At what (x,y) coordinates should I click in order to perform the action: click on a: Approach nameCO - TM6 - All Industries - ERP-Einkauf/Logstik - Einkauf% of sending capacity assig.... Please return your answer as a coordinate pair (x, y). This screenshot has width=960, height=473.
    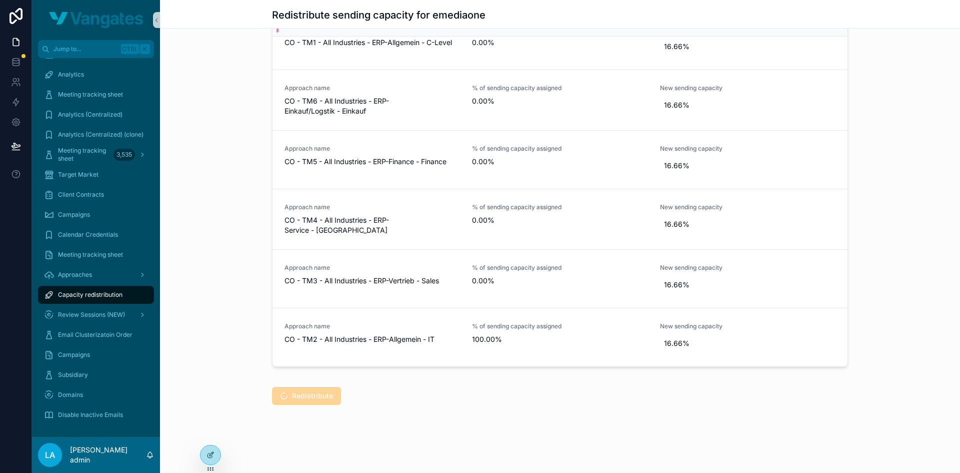
    Looking at the image, I should click on (560, 100).